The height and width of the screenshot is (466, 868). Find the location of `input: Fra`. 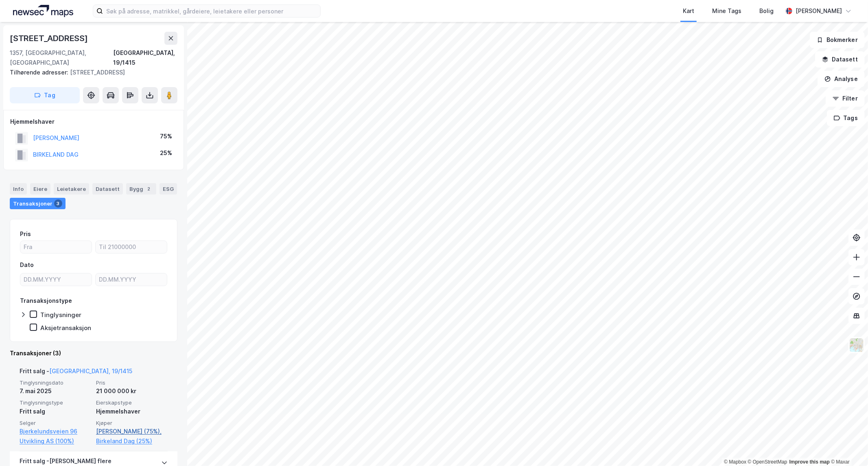

input: Fra is located at coordinates (56, 247).